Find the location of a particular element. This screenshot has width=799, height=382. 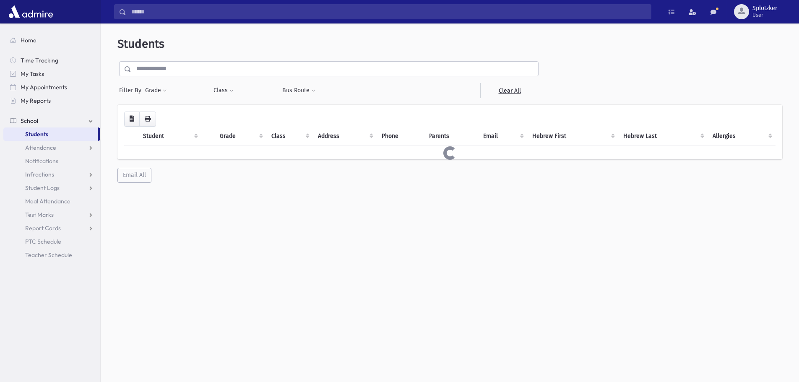

th: Email is located at coordinates (502, 136).